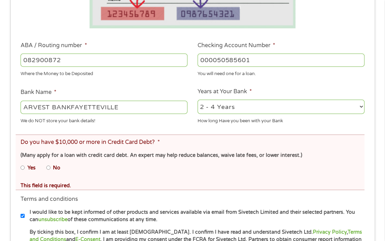 The image size is (385, 241). Describe the element at coordinates (196, 216) in the screenshot. I see `label: I would like to be kept informed of other products and services available via email from Sivetech...` at that location.